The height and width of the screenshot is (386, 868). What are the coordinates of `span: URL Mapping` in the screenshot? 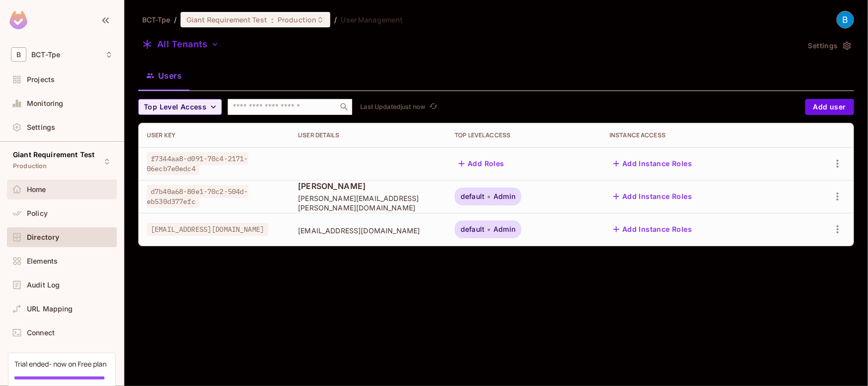 It's located at (50, 309).